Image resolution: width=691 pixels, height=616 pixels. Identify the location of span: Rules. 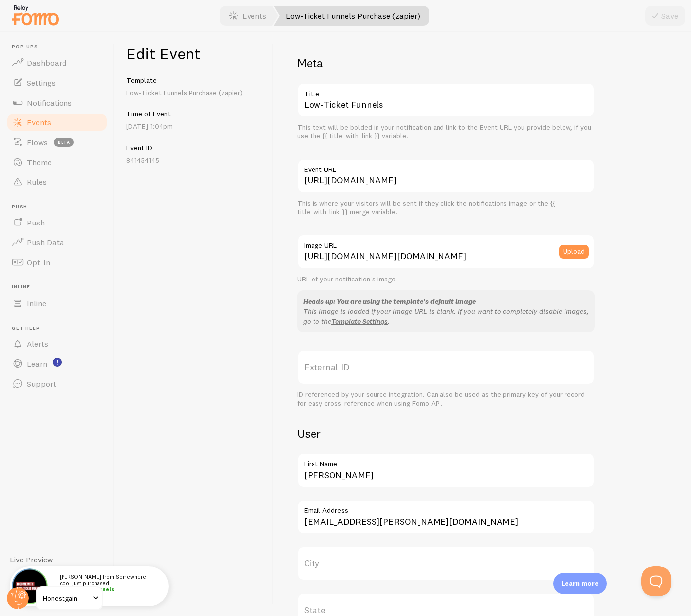
(37, 182).